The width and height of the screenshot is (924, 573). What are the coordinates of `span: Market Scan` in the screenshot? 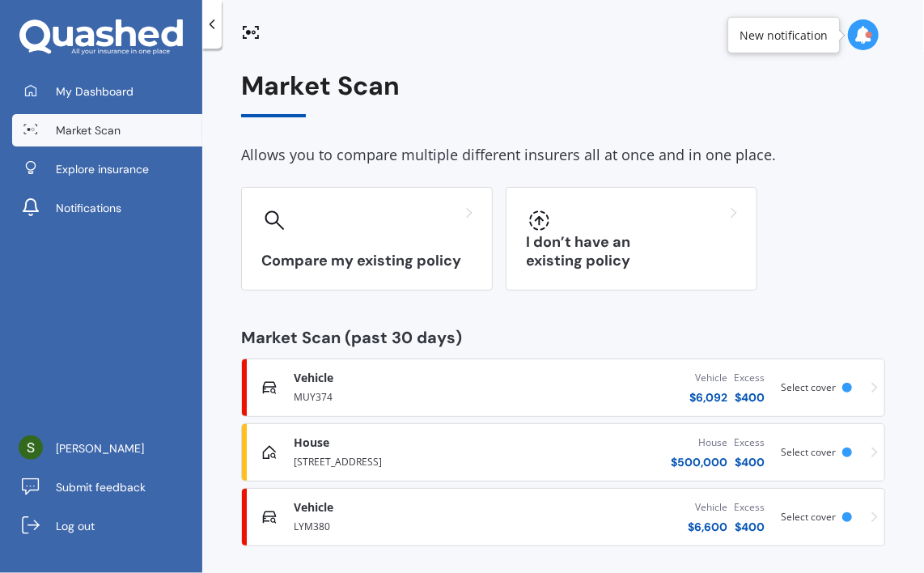 It's located at (88, 131).